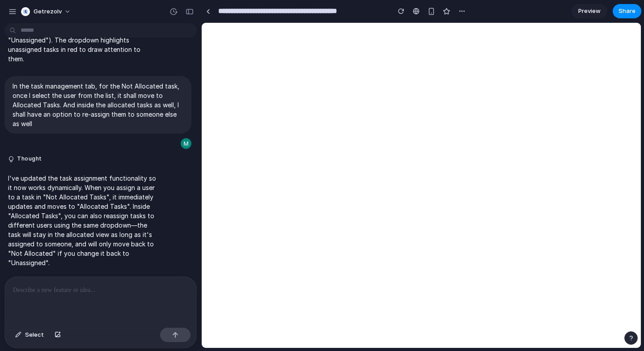 The height and width of the screenshot is (351, 644). I want to click on p: In the task management tab, for the Not Allocated task, once I select the user from the list, it ..., so click(98, 105).